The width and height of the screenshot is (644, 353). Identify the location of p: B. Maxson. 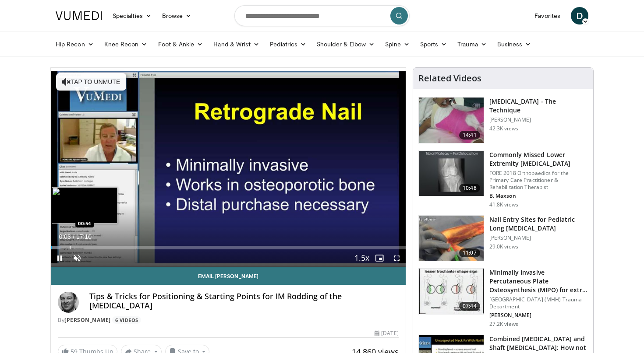
(539, 196).